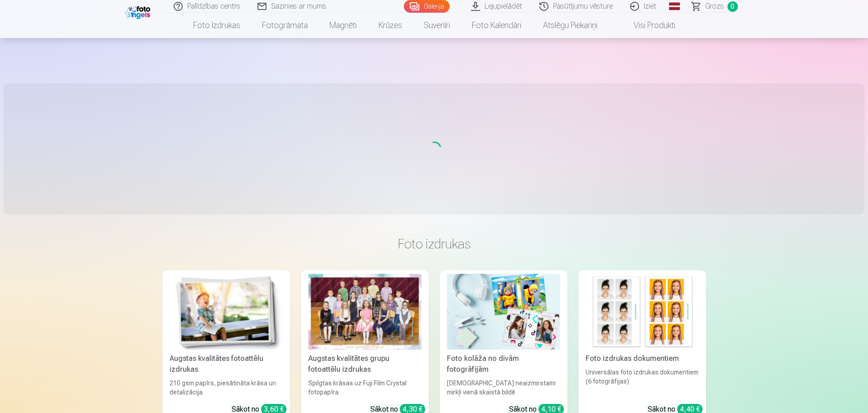  What do you see at coordinates (642, 311) in the screenshot?
I see `img: Foto izdrukas dokumentiem` at bounding box center [642, 311].